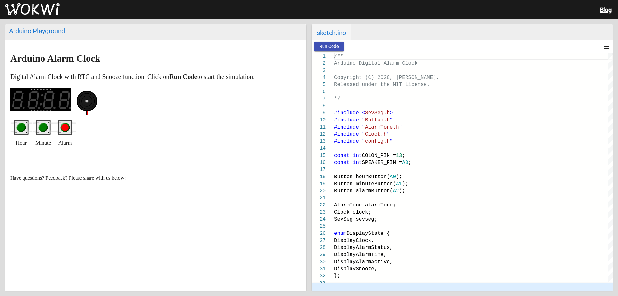 The image size is (618, 296). What do you see at coordinates (331, 32) in the screenshot?
I see `span: sketch.ino` at bounding box center [331, 32].